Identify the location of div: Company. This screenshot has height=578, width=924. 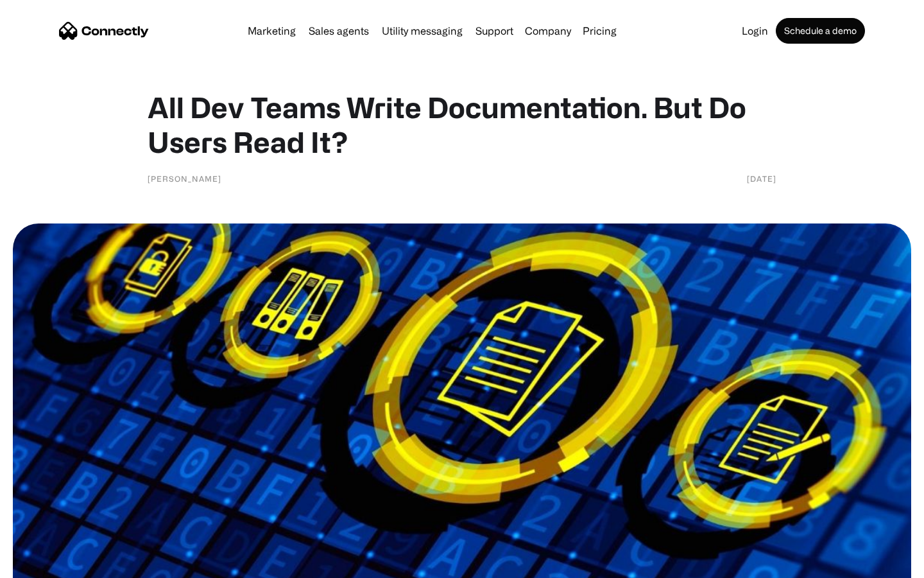
(548, 30).